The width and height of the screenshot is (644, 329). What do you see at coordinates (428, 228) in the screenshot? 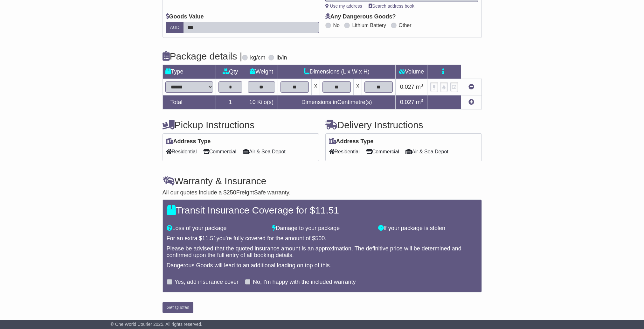
I see `div: If your package is stolen` at bounding box center [428, 228].